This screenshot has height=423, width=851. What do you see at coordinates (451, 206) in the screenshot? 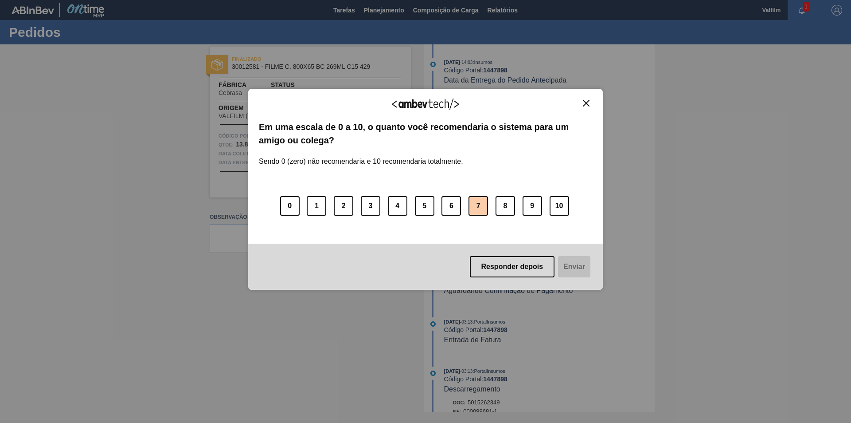
I see `button: 6` at bounding box center [451, 206].